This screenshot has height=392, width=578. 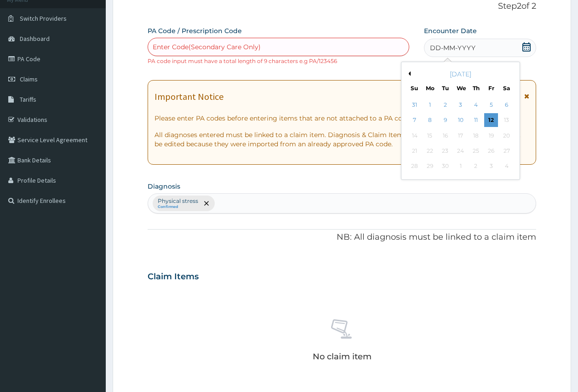 I want to click on div: Choose Monday, September 1st, 2025, so click(x=430, y=105).